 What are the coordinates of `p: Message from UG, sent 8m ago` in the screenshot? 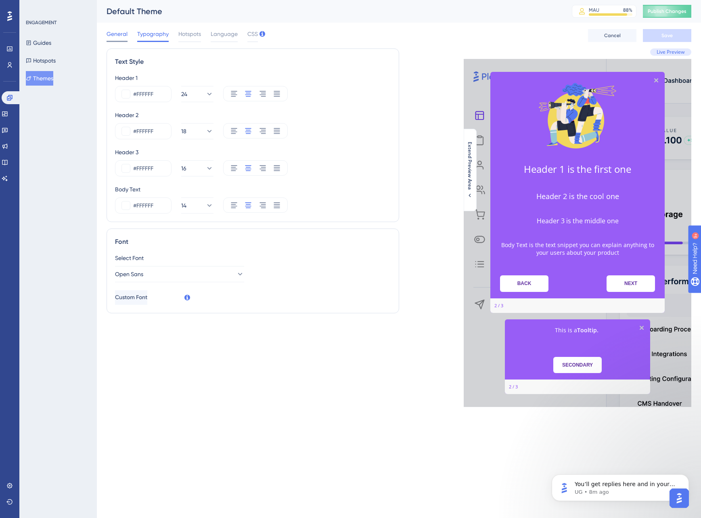 It's located at (87, 35).